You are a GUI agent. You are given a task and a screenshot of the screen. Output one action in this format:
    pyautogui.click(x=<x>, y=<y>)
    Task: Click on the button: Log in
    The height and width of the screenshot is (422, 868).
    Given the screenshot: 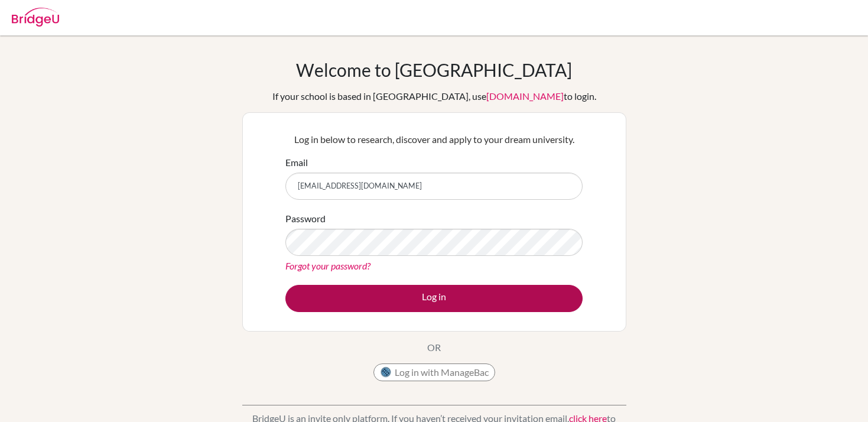 What is the action you would take?
    pyautogui.click(x=434, y=298)
    